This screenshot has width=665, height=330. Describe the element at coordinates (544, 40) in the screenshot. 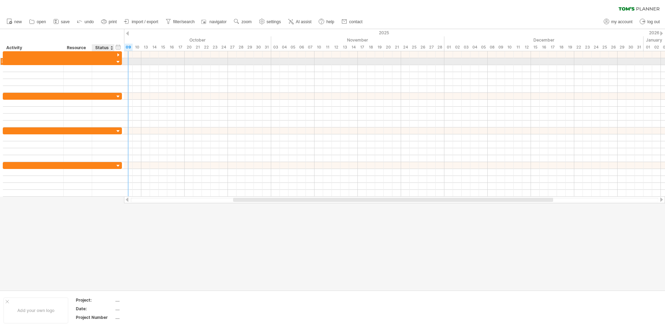

I see `div: December 2025` at that location.